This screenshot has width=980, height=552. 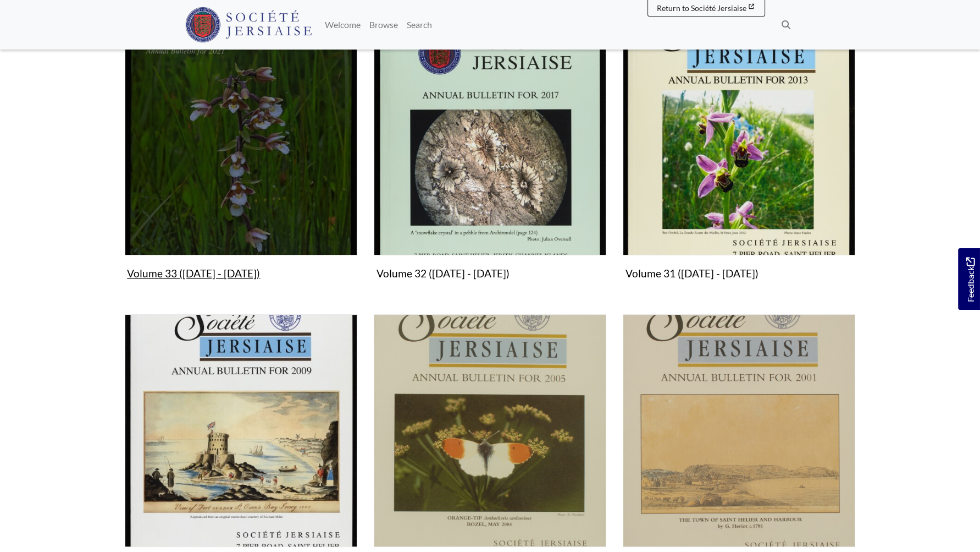 I want to click on span: Return to Société Jersiaise, so click(x=701, y=8).